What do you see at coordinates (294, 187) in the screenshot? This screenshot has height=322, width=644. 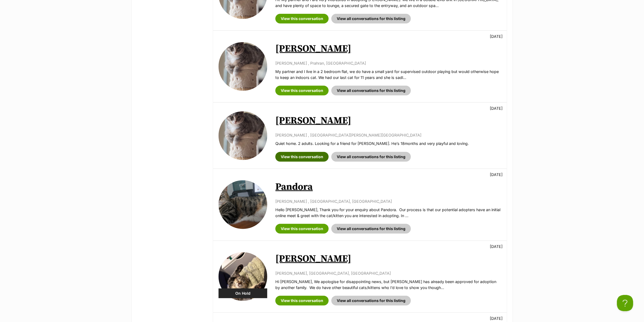 I see `a: Pandora` at bounding box center [294, 187].